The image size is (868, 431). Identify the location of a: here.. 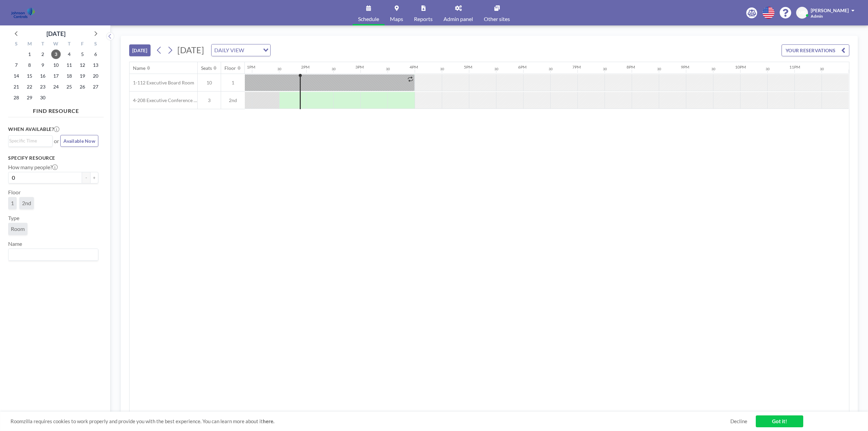
(269, 421).